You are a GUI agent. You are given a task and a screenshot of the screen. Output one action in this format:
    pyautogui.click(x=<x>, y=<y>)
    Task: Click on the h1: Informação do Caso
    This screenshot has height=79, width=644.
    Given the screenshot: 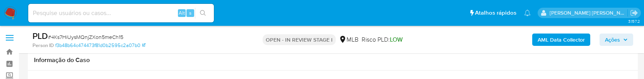 What is the action you would take?
    pyautogui.click(x=333, y=60)
    